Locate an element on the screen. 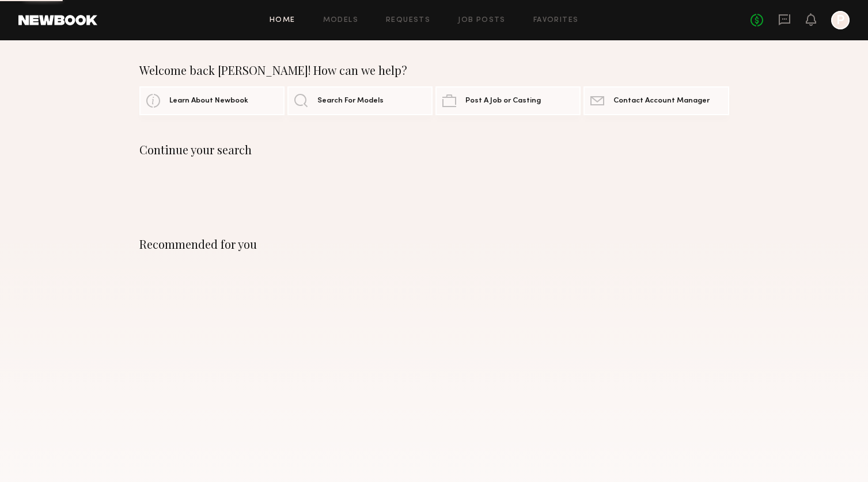  a: Post A Job or Casting is located at coordinates (508, 101).